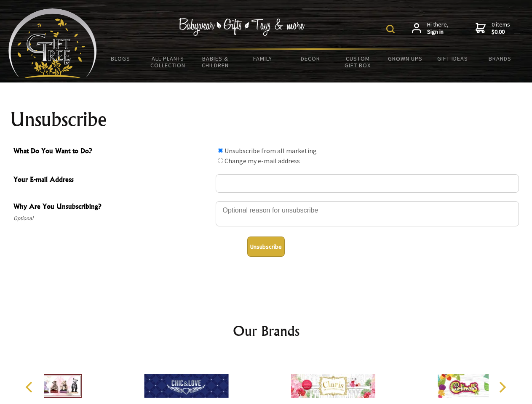 Image resolution: width=532 pixels, height=404 pixels. Describe the element at coordinates (263, 58) in the screenshot. I see `a: Family` at that location.